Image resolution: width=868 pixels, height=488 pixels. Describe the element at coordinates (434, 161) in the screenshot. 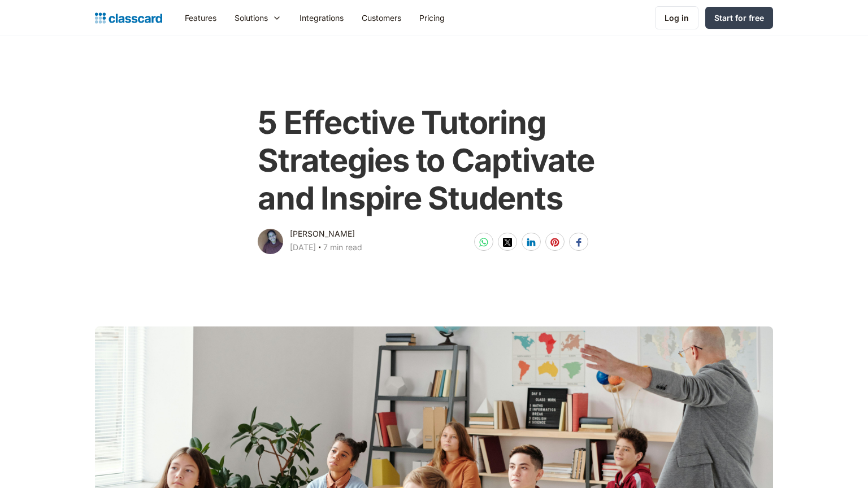

I see `h1: 5 Effective Tutoring Strategies to Captivate and Inspire Students` at that location.